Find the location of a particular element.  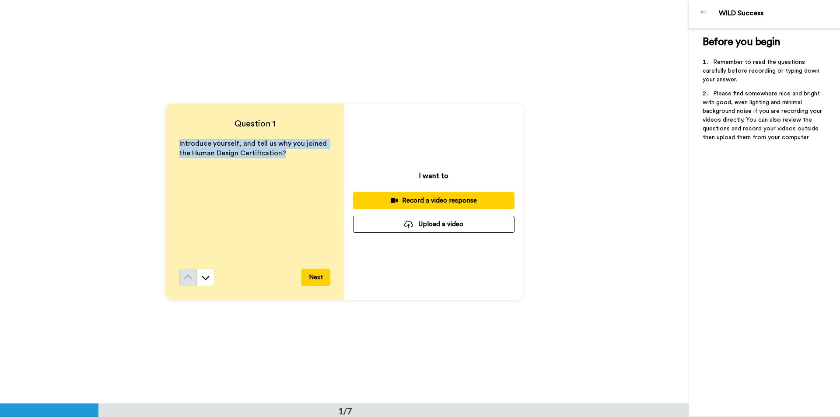

button: Next is located at coordinates (316, 277).